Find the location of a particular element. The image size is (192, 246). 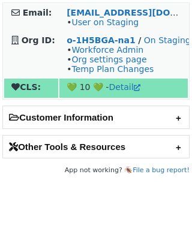

h2: Customer Information is located at coordinates (96, 117).